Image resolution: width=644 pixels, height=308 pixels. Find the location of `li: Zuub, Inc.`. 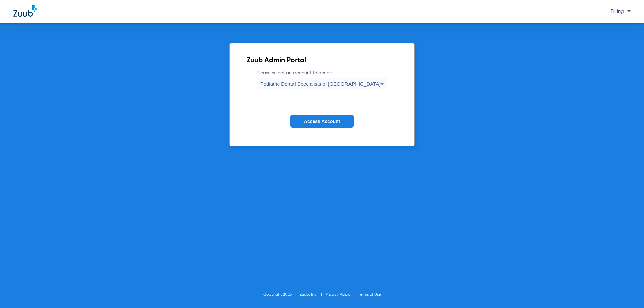

li: Zuub, Inc. is located at coordinates (312, 295).